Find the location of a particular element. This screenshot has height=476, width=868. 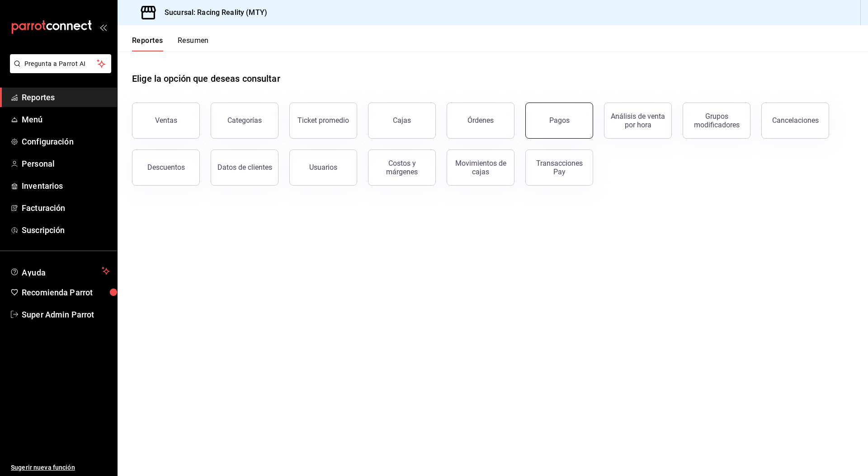

button: Pregunta a Parrot AI is located at coordinates (60, 64).